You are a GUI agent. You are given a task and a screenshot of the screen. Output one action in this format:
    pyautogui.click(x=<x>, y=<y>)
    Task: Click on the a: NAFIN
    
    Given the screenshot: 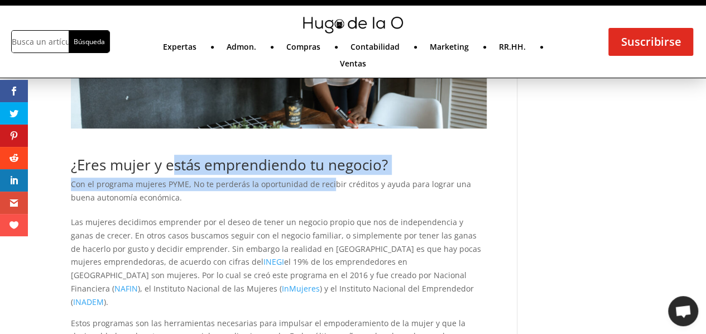 What is the action you would take?
    pyautogui.click(x=126, y=288)
    